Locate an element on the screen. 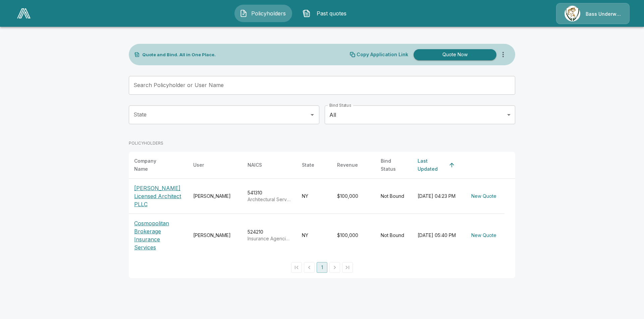 The height and width of the screenshot is (319, 644). div: All is located at coordinates (420, 115).